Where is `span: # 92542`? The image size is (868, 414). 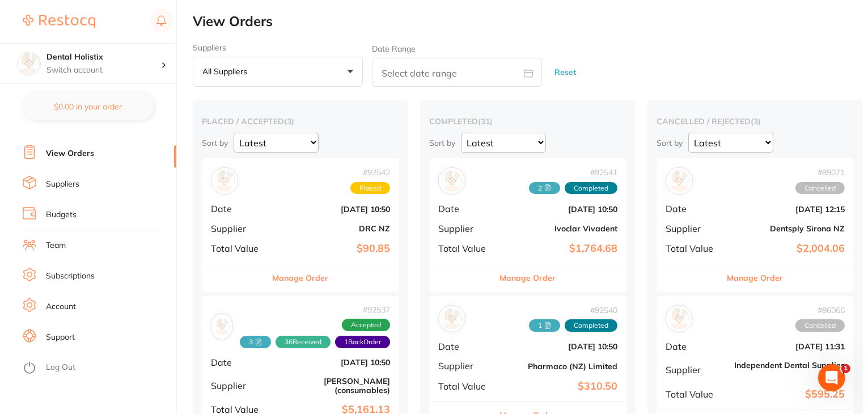
span: # 92542 is located at coordinates (370, 173).